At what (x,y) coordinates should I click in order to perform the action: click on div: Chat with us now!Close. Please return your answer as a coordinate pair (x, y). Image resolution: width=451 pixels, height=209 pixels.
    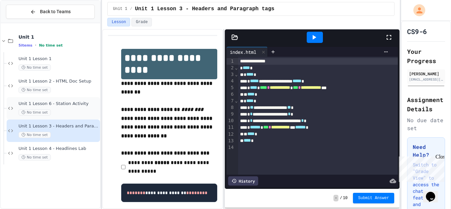
    Looking at the image, I should click on (24, 22).